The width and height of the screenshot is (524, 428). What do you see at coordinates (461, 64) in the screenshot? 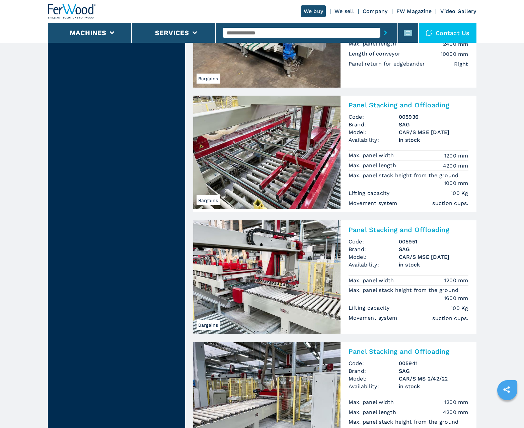
I see `em: Right` at bounding box center [461, 64].